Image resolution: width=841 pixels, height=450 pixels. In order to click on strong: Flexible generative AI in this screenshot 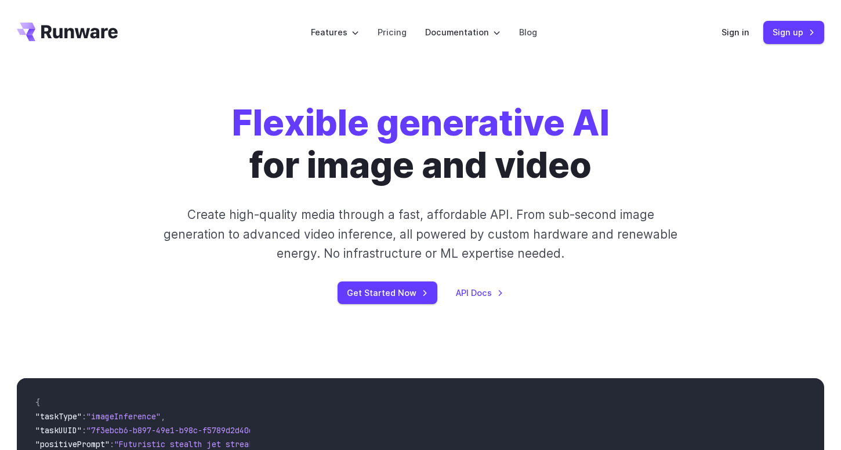, I will do `click(420, 123)`.